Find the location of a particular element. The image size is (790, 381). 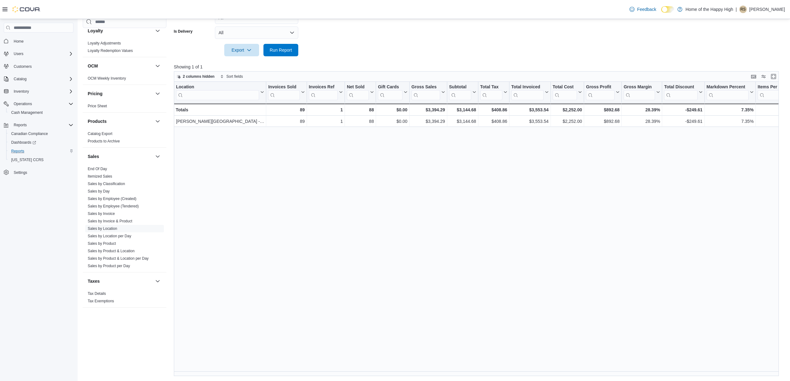

a: Sales by Location per Day is located at coordinates (110, 236).